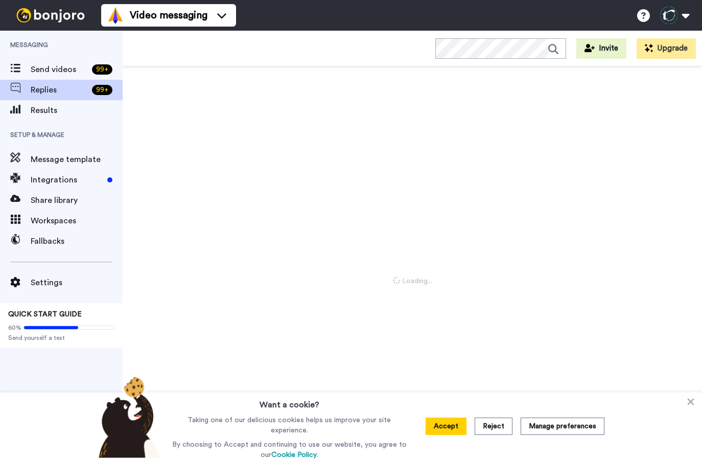 The image size is (702, 460). I want to click on span: Send yourself a test, so click(61, 338).